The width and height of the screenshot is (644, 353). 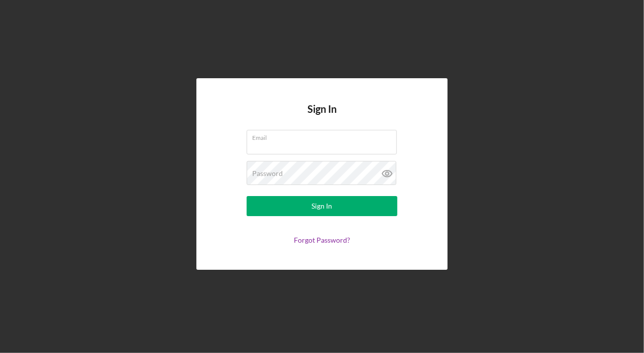 I want to click on button: Sign In, so click(x=322, y=206).